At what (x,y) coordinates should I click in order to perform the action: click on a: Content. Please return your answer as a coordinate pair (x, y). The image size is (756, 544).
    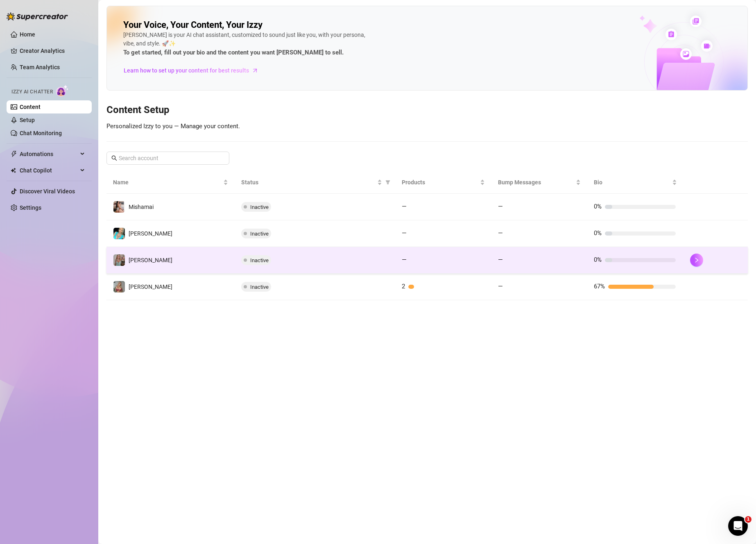
    Looking at the image, I should click on (30, 107).